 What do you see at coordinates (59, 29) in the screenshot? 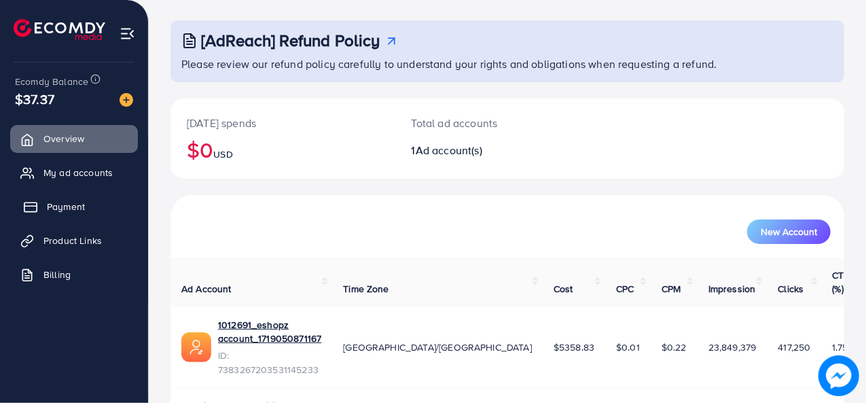
I see `img: logo` at bounding box center [59, 29].